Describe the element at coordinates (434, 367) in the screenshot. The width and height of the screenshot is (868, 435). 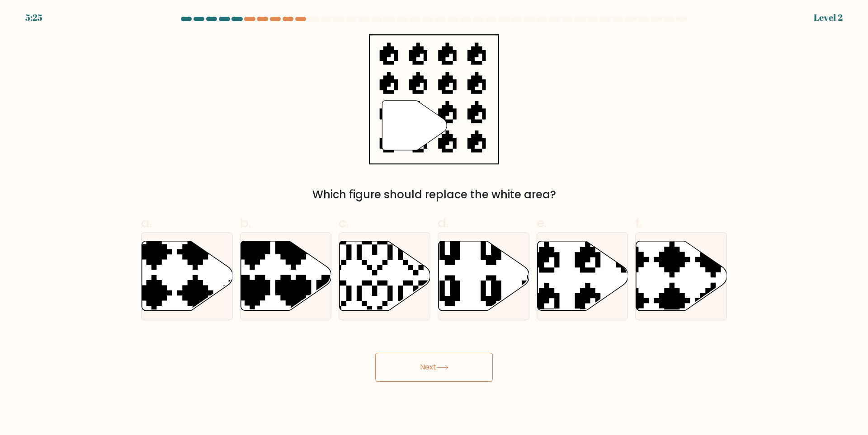
I see `button: Next` at that location.